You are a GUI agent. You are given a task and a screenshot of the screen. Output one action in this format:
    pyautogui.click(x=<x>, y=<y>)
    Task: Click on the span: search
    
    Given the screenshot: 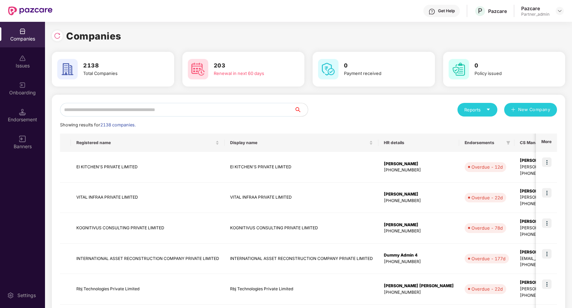 What is the action you would take?
    pyautogui.click(x=300, y=110)
    